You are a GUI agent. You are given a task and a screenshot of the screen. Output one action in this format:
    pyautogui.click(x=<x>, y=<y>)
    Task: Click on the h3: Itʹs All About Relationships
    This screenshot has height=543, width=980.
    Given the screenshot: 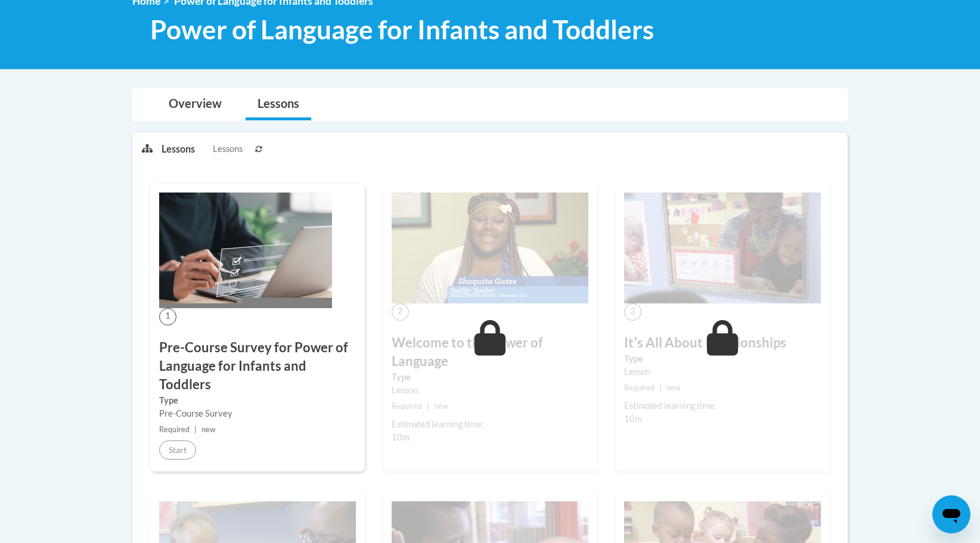 What is the action you would take?
    pyautogui.click(x=722, y=343)
    